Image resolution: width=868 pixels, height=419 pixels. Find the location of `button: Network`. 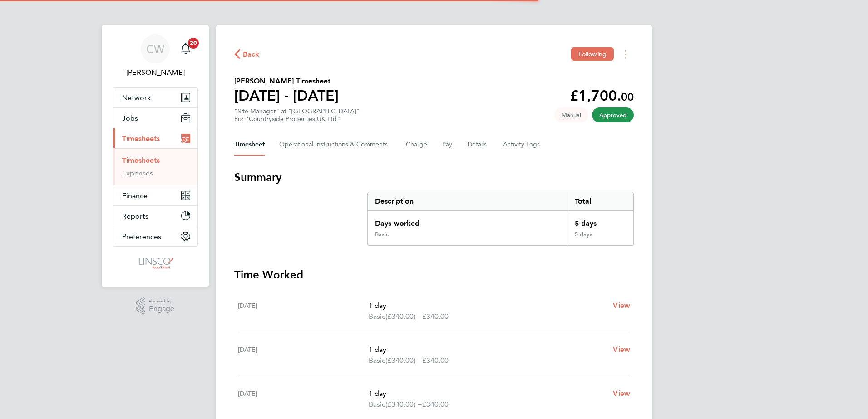

button: Network is located at coordinates (155, 98).